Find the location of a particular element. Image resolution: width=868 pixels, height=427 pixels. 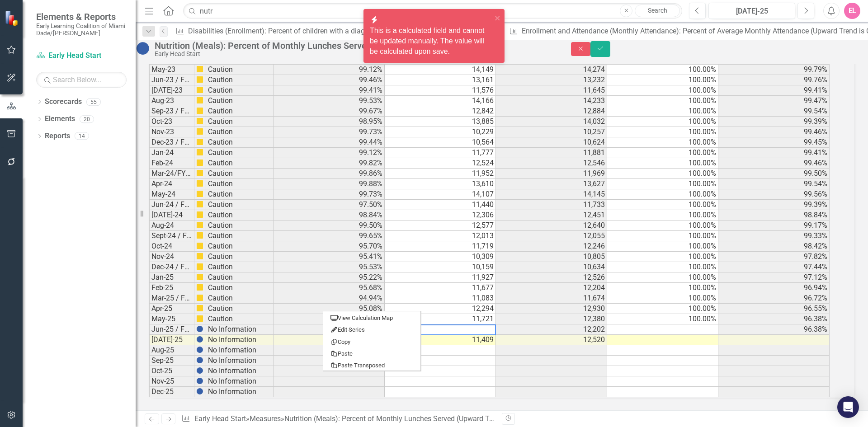

td: 99.86% is located at coordinates (329, 174).